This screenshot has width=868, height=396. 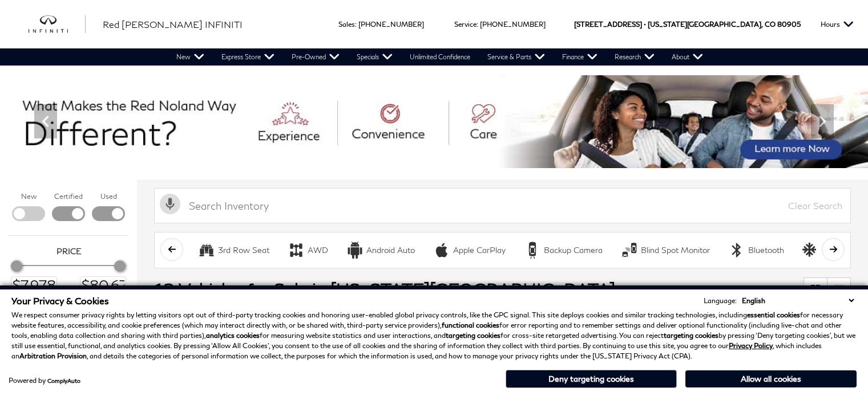 What do you see at coordinates (750, 345) in the screenshot?
I see `a: Privacy Policy` at bounding box center [750, 345].